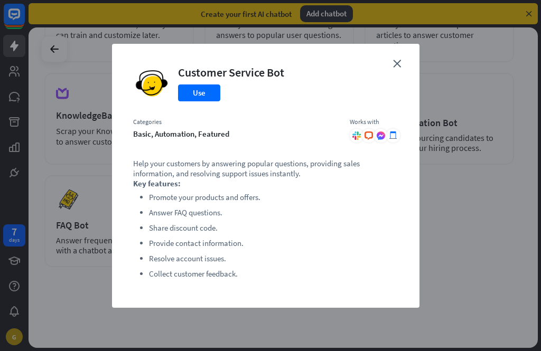 This screenshot has width=541, height=351. Describe the element at coordinates (157, 183) in the screenshot. I see `strong: Key features:` at that location.